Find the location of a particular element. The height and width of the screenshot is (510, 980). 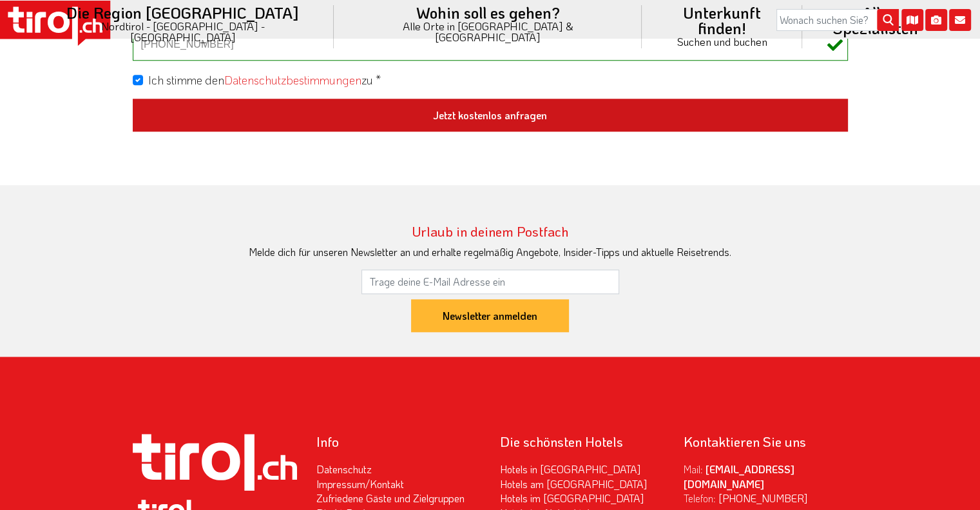

div: Melde dich für unseren Newsletter an und erhalte regelmäßig Angebote, Insider-Tipps und aktuelle ... is located at coordinates (490, 252).